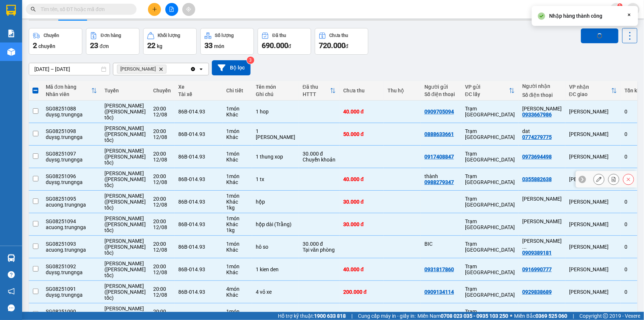 The height and width of the screenshot is (320, 644). I want to click on sup: 3, so click(250, 60).